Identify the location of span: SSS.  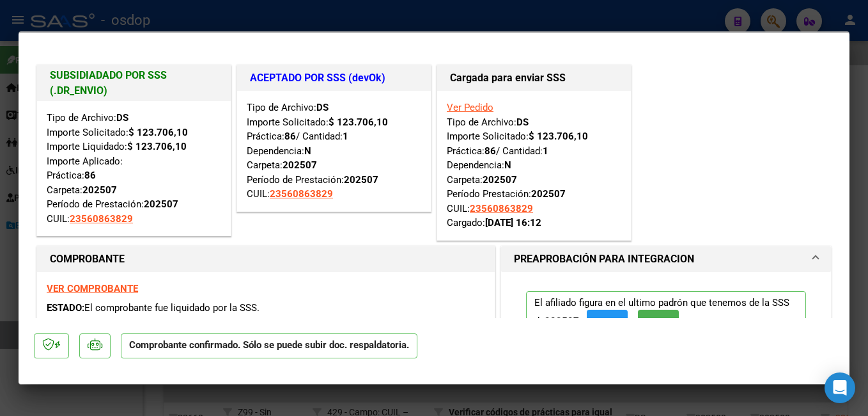
(658, 322).